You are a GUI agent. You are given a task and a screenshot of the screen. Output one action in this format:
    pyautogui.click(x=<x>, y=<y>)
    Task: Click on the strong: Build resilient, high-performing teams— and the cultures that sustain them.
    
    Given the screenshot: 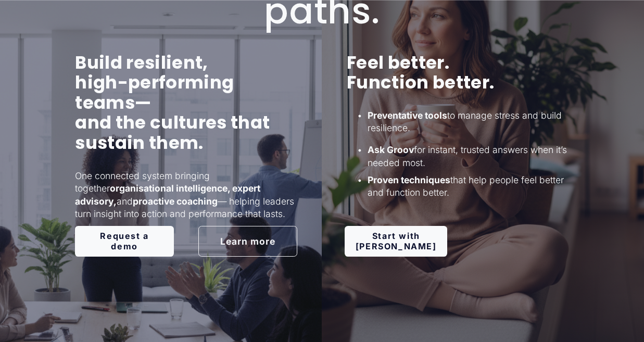 What is the action you would take?
    pyautogui.click(x=174, y=103)
    